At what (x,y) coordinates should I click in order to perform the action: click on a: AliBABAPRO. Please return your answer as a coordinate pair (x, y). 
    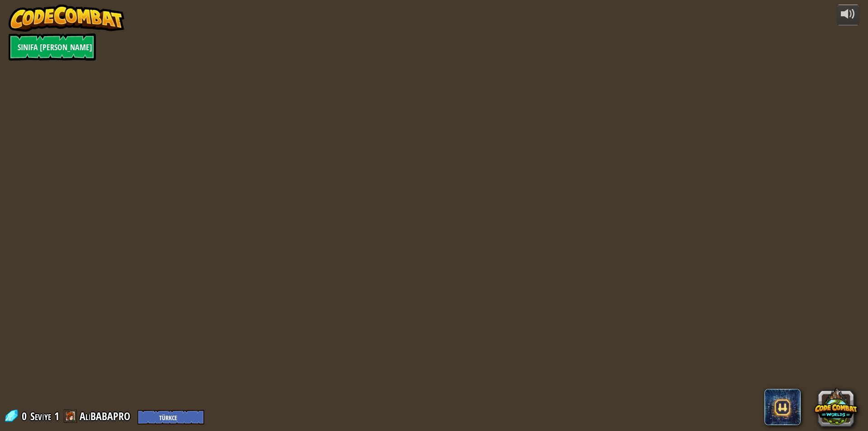
    Looking at the image, I should click on (106, 416).